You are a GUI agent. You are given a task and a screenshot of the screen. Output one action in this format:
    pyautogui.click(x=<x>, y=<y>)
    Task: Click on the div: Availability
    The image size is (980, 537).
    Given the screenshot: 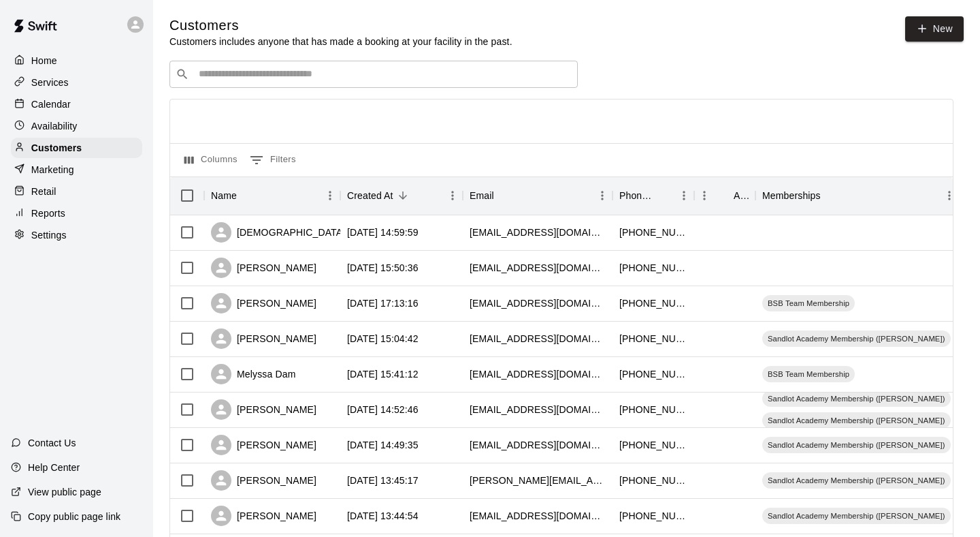 What is the action you would take?
    pyautogui.click(x=77, y=126)
    